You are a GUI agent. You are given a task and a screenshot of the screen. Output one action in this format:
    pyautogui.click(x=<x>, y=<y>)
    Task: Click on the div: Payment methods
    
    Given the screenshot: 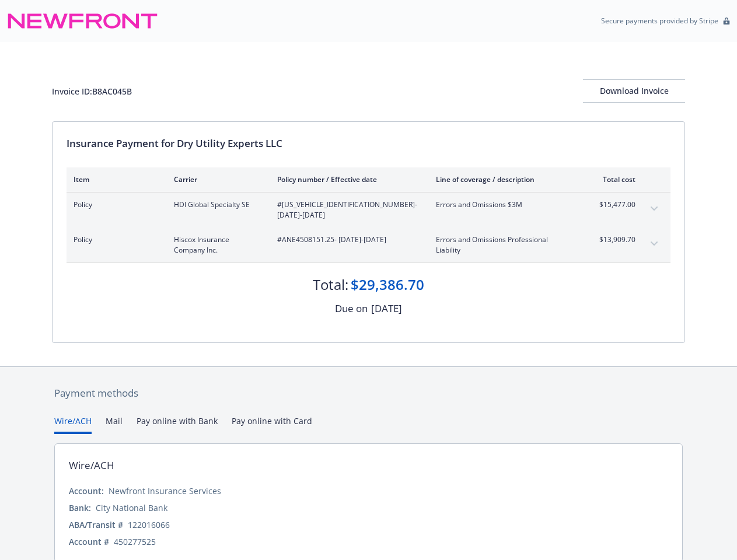 What is the action you would take?
    pyautogui.click(x=368, y=393)
    